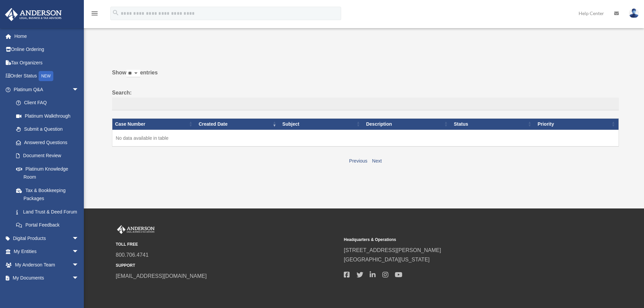  What do you see at coordinates (455, 240) in the screenshot?
I see `small: Headquarters & Operations` at bounding box center [455, 240].